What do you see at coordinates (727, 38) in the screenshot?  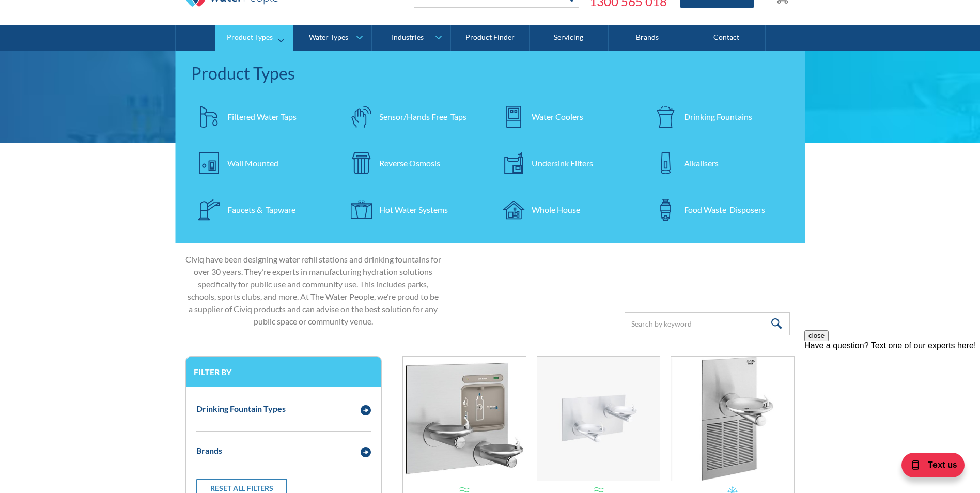 I see `a: Contact` at bounding box center [727, 38].